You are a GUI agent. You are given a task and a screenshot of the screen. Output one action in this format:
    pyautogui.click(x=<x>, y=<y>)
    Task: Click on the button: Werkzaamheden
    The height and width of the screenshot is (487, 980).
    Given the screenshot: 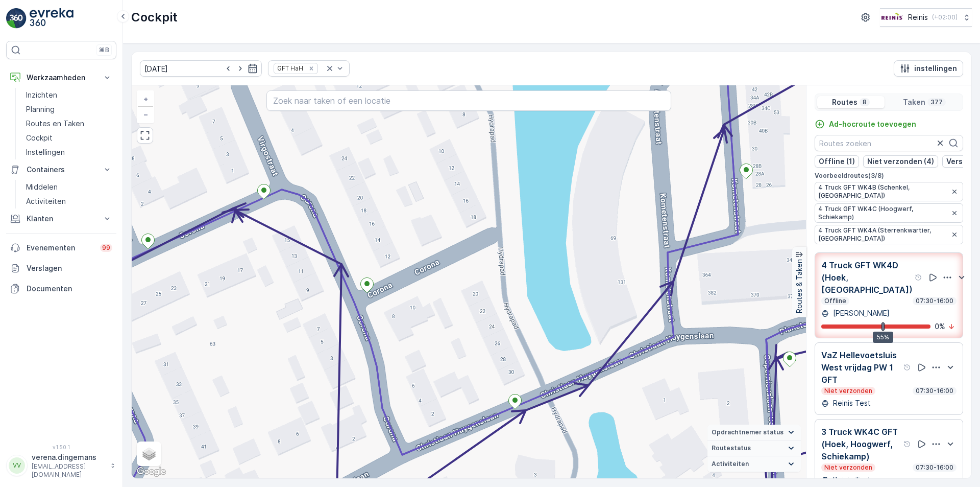 What is the action you would take?
    pyautogui.click(x=61, y=78)
    